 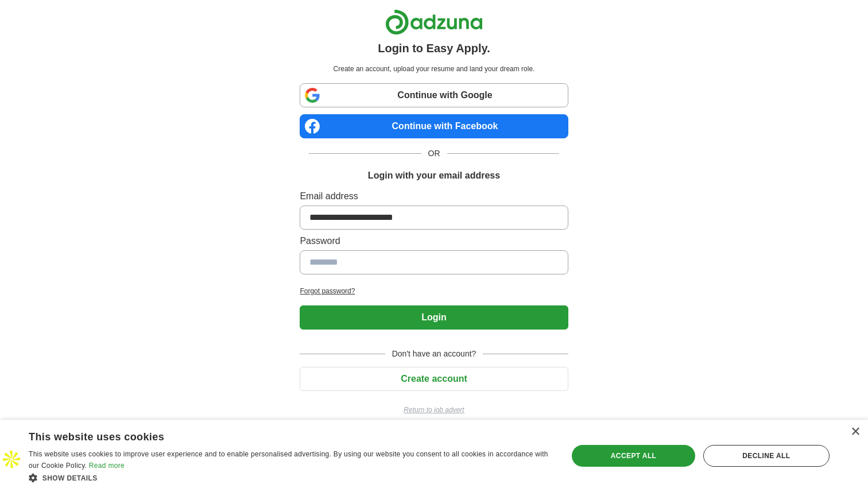 I want to click on a: Continue with Google, so click(x=434, y=95).